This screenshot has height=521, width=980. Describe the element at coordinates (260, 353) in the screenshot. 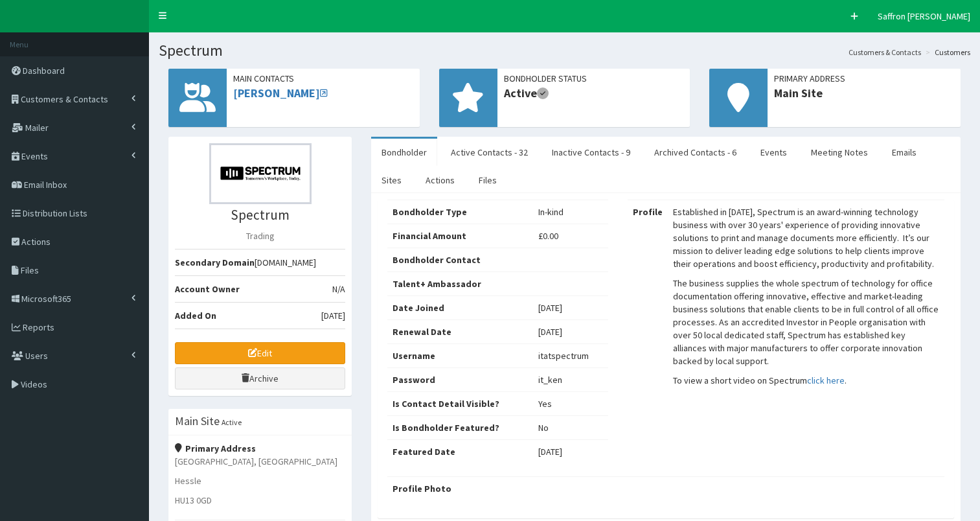

I see `a: Edit` at that location.